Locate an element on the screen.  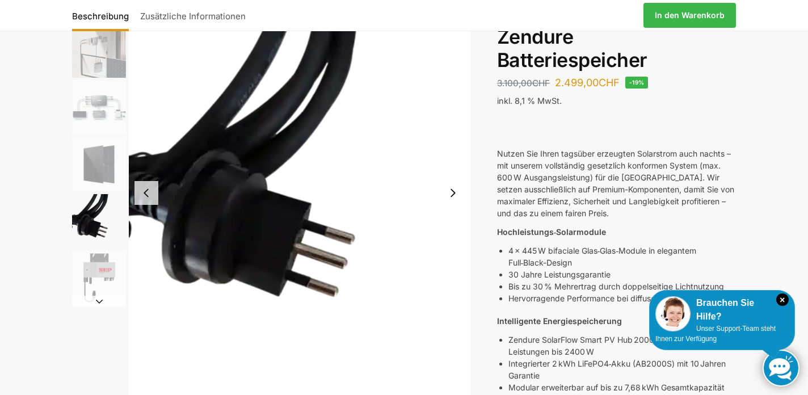
button: In Canvas bearbeiten is located at coordinates (528, 121).